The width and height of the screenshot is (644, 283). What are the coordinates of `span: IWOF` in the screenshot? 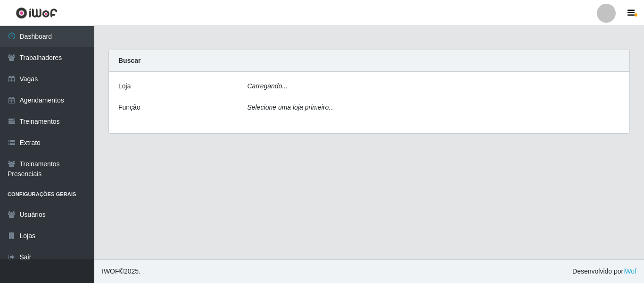 It's located at (110, 271).